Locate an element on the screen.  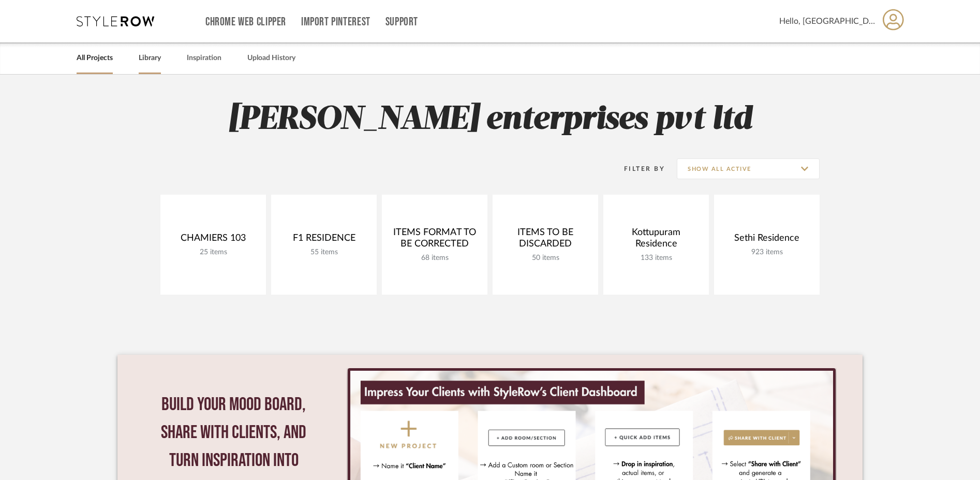
div: 923 items is located at coordinates (766, 252).